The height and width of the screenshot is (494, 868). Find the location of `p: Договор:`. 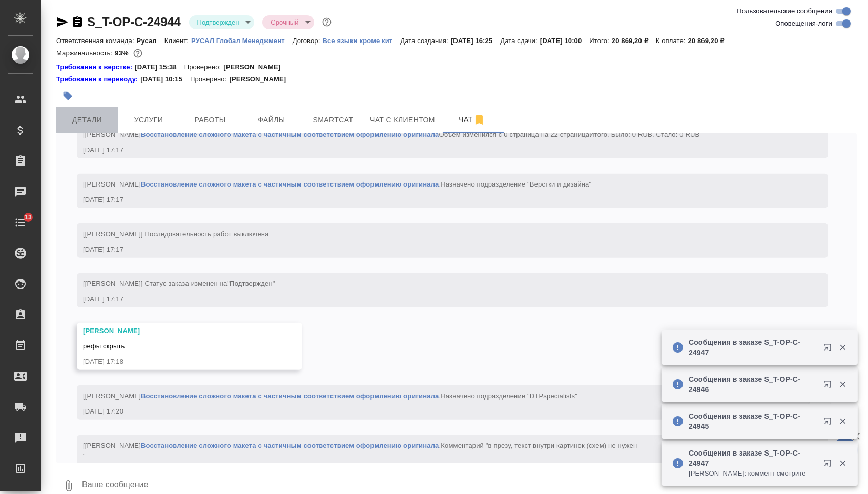

p: Договор: is located at coordinates (307, 40).